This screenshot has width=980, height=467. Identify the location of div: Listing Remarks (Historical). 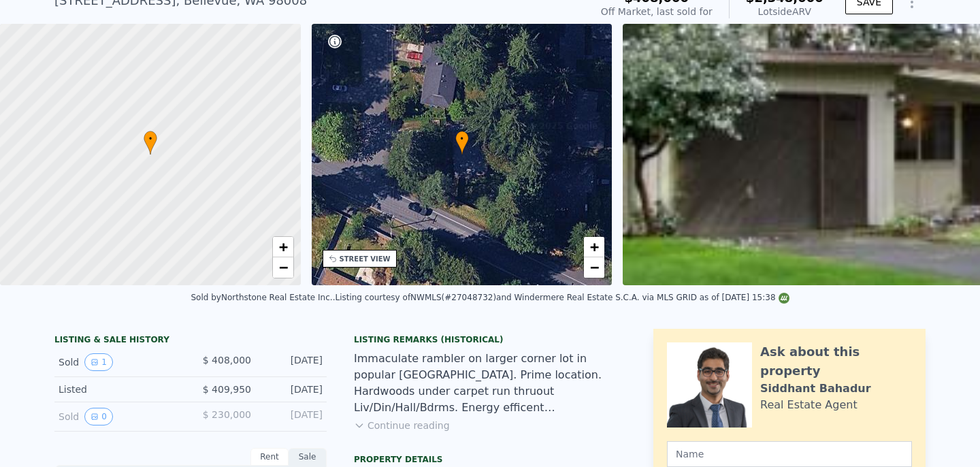
(490, 340).